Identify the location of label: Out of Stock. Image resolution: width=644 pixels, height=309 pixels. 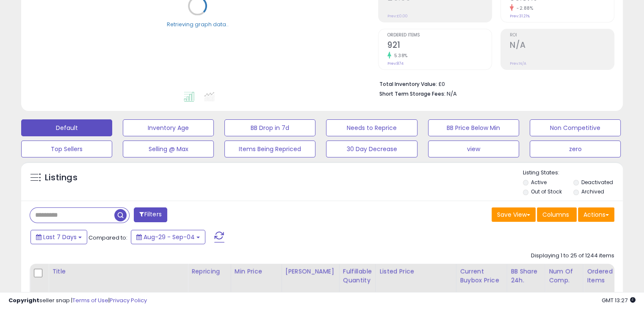
(546, 191).